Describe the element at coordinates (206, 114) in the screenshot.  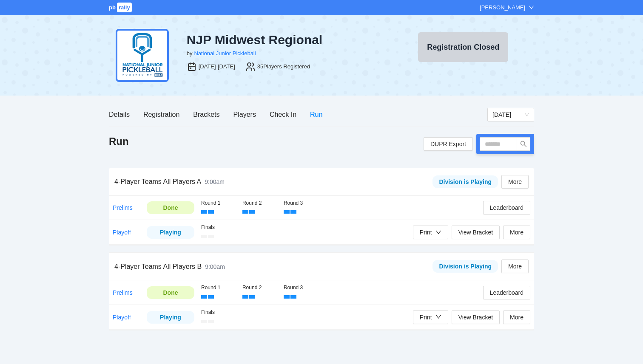
I see `div: Brackets` at that location.